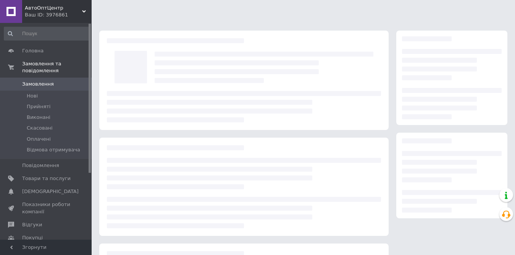 This screenshot has width=515, height=255. What do you see at coordinates (58, 15) in the screenshot?
I see `div: Ваш ID: 3976861` at bounding box center [58, 15].